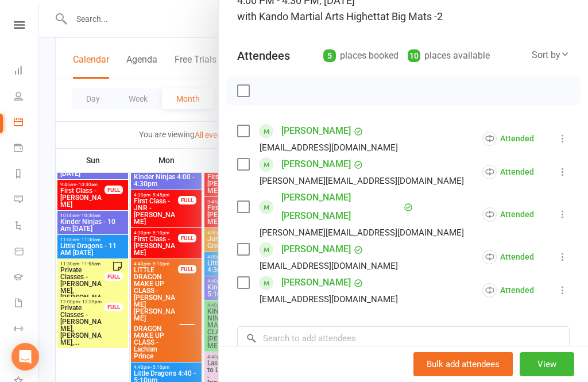 This screenshot has height=382, width=588. I want to click on button: View, so click(546, 365).